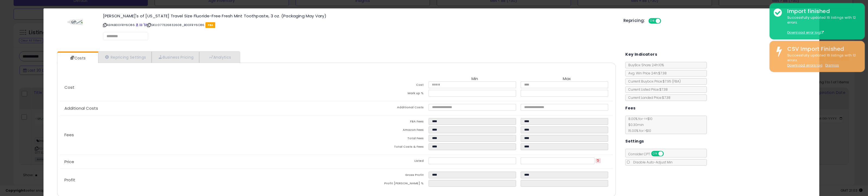 Image resolution: width=868 pixels, height=196 pixels. I want to click on h5: Fees, so click(631, 108).